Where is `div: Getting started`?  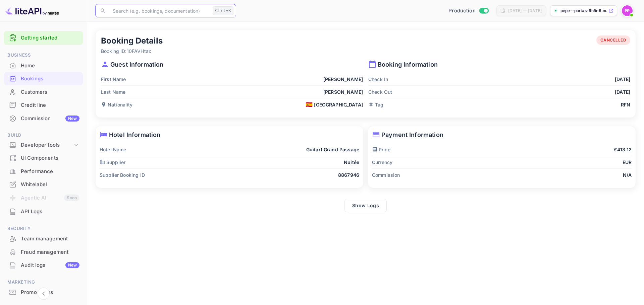 div: Getting started is located at coordinates (44, 38).